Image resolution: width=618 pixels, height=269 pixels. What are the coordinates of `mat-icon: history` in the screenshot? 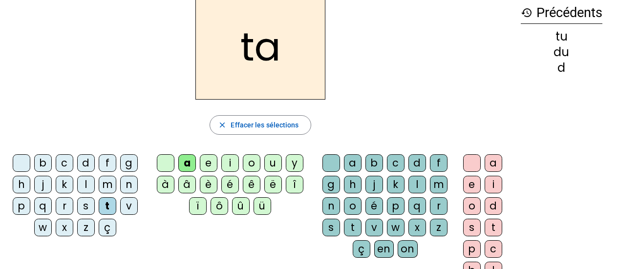 It's located at (527, 13).